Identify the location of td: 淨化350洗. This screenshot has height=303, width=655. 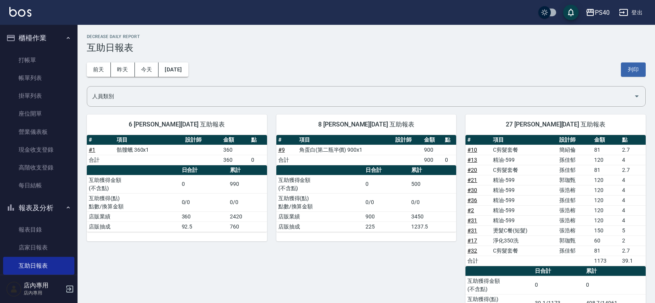
(524, 240).